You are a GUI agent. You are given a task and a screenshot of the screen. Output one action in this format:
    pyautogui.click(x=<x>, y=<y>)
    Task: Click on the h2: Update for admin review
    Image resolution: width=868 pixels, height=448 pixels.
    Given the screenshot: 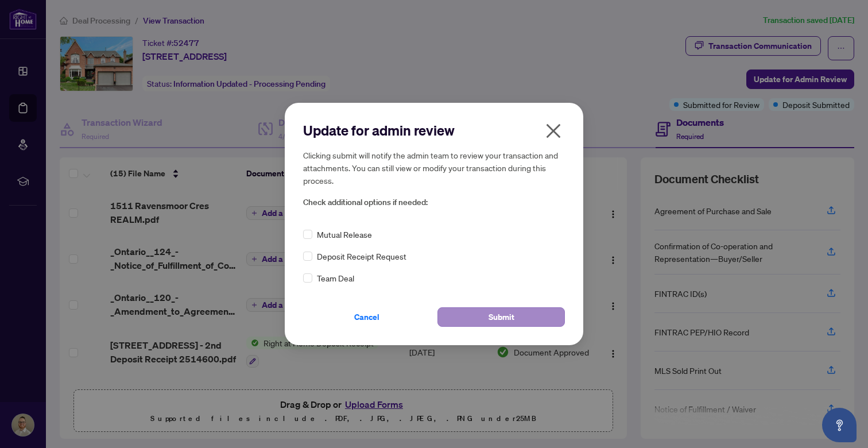 What is the action you would take?
    pyautogui.click(x=434, y=131)
    